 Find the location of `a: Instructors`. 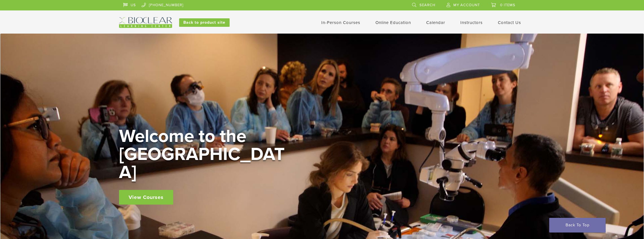

a: Instructors is located at coordinates (472, 23).